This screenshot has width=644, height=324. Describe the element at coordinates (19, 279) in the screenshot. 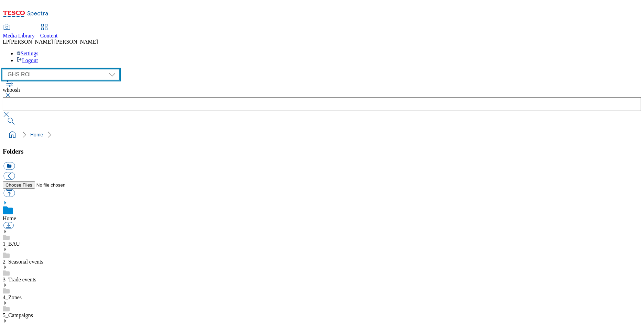

I see `a: 3_Trade events` at that location.